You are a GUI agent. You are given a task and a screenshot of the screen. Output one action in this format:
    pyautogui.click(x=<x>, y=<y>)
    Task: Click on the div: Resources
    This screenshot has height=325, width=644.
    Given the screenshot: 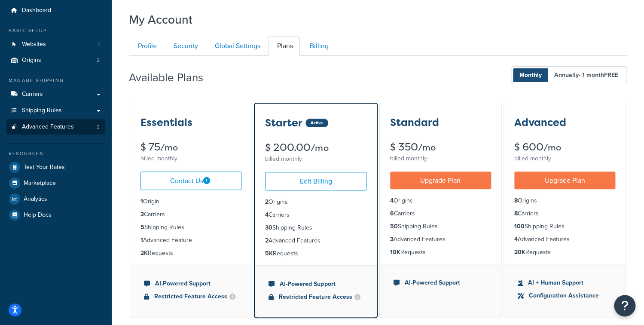 What is the action you would take?
    pyautogui.click(x=56, y=154)
    